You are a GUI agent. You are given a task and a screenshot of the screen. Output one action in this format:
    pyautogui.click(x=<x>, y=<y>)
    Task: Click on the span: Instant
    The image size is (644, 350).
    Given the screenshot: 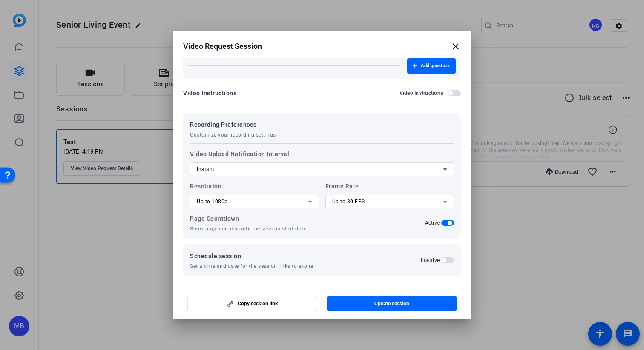 What is the action you would take?
    pyautogui.click(x=206, y=169)
    